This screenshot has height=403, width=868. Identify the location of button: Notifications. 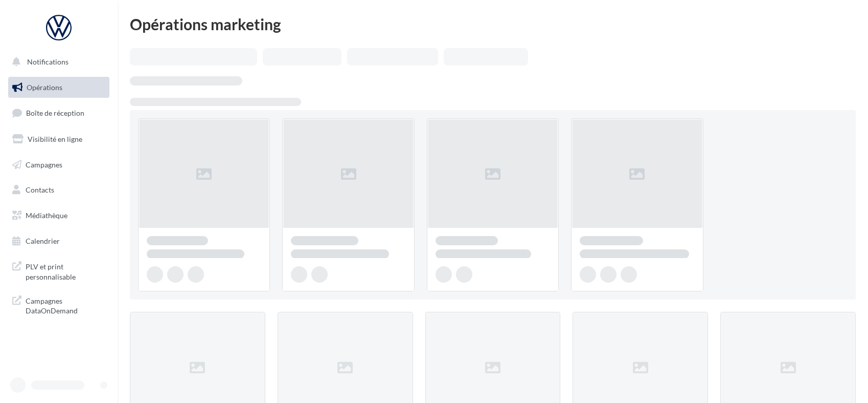
(57, 62).